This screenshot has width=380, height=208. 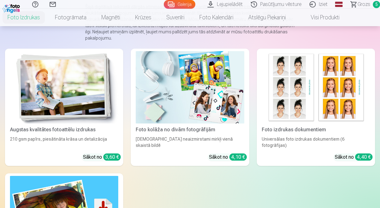 I want to click on div: 4,40 €, so click(x=363, y=157).